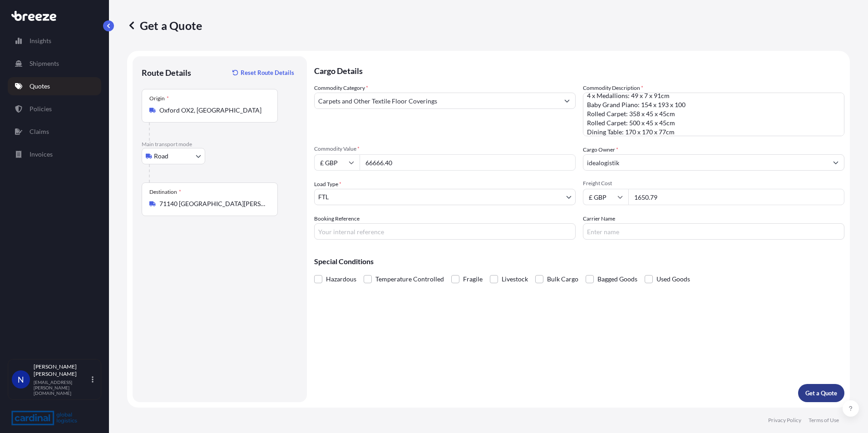 This screenshot has width=868, height=433. What do you see at coordinates (220, 144) in the screenshot?
I see `p: Main transport mode` at bounding box center [220, 144].